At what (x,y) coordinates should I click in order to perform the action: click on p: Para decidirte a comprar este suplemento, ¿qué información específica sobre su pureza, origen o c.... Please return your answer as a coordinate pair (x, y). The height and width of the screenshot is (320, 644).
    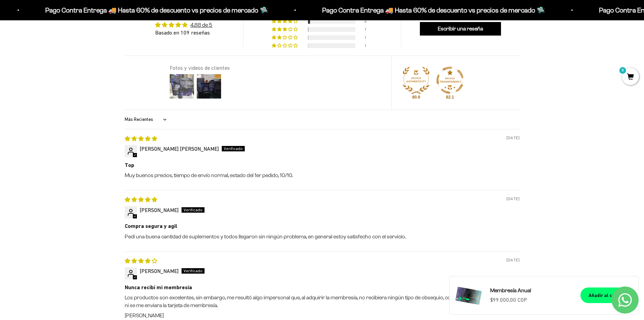
    Looking at the image, I should click on (74, 26).